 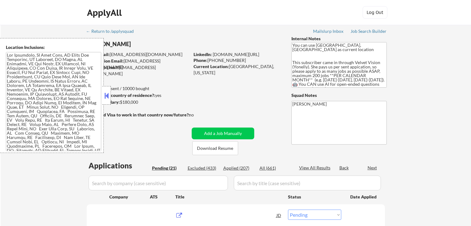 I want to click on div: Mailslurp Inbox, so click(x=329, y=31).